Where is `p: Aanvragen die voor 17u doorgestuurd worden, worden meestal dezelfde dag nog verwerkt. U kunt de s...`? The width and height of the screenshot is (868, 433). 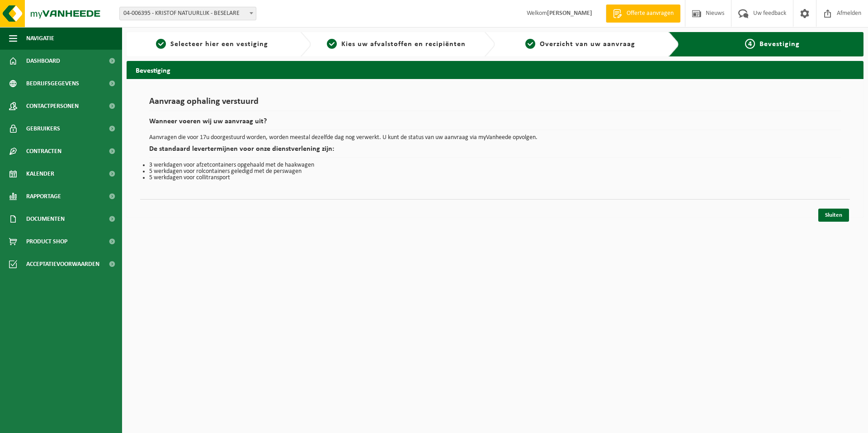 p: Aanvragen die voor 17u doorgestuurd worden, worden meestal dezelfde dag nog verwerkt. U kunt de s... is located at coordinates (495, 138).